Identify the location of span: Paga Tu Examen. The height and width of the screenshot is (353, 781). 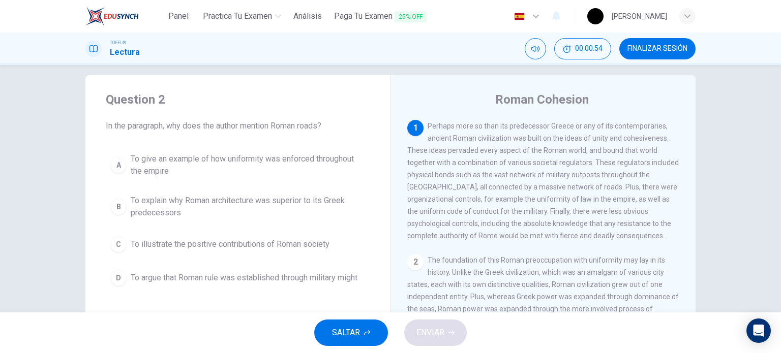
(380, 16).